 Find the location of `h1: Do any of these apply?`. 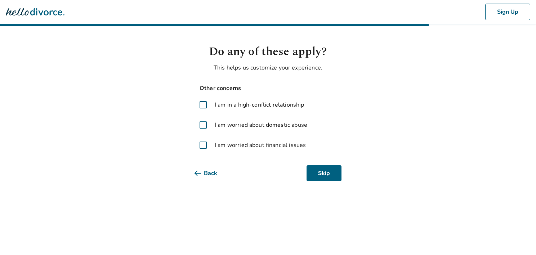

h1: Do any of these apply? is located at coordinates (268, 52).